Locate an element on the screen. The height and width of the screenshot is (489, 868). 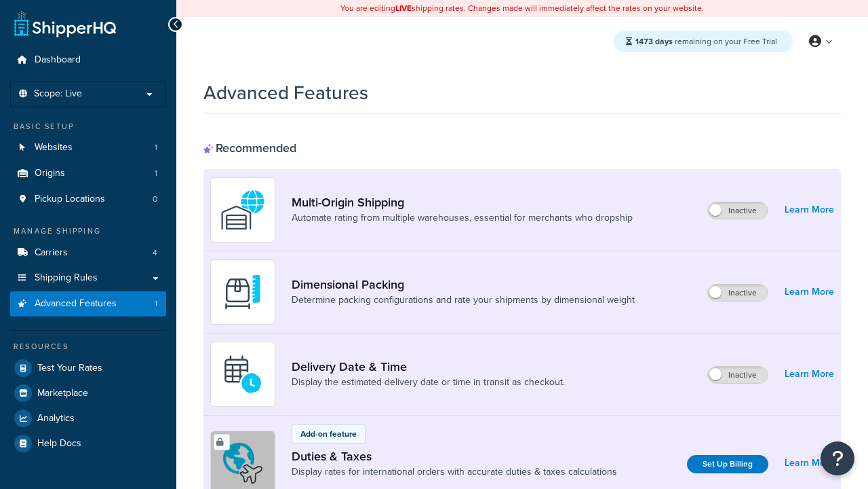
span: Websites is located at coordinates (54, 147).